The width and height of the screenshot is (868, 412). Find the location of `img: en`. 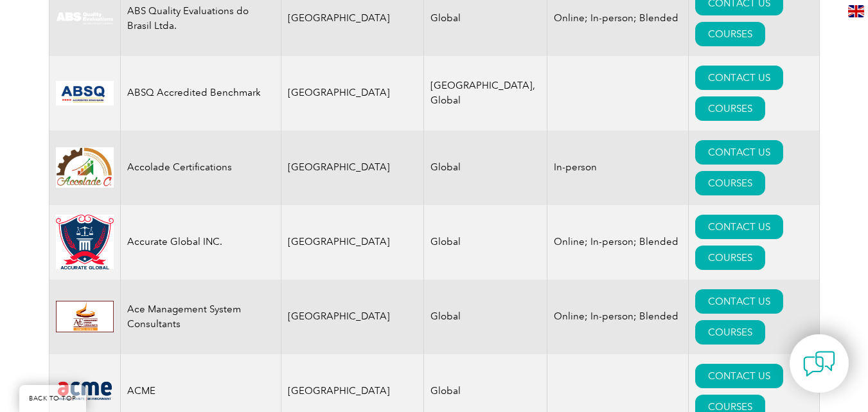

img: en is located at coordinates (856, 11).